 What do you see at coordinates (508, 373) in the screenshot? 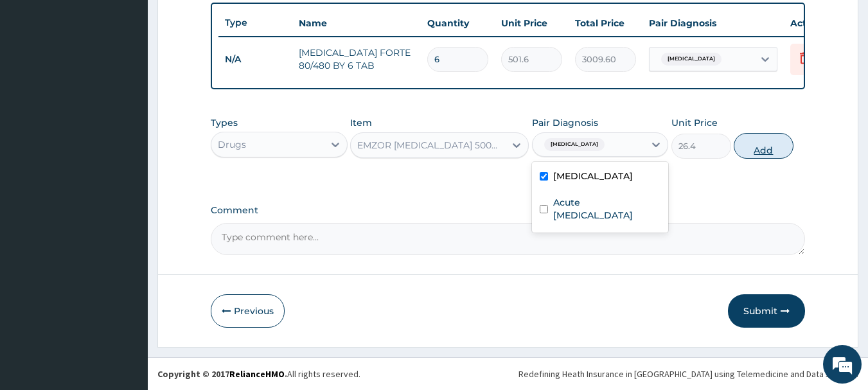
I see `footer: All rights reserved.` at bounding box center [508, 373].